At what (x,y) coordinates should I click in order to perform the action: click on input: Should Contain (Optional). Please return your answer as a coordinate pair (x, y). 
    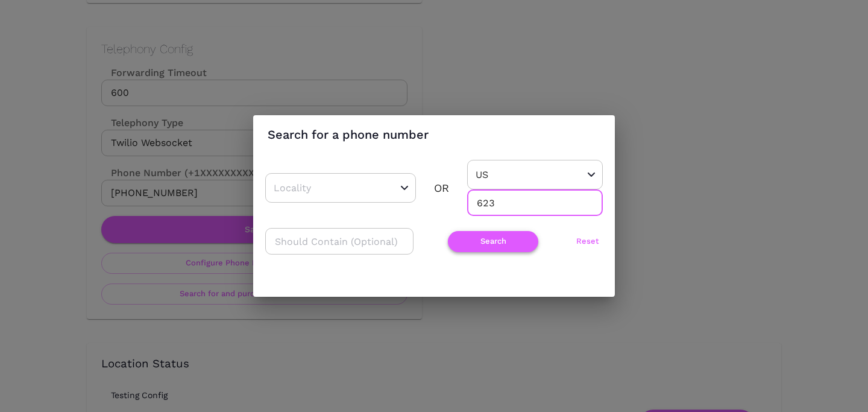
    Looking at the image, I should click on (339, 241).